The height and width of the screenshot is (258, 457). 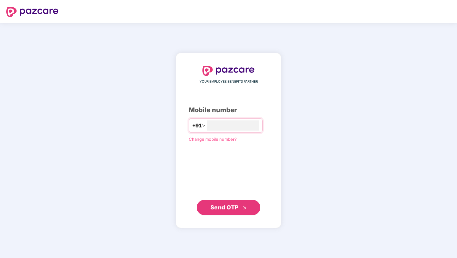 I want to click on span: down, so click(x=204, y=126).